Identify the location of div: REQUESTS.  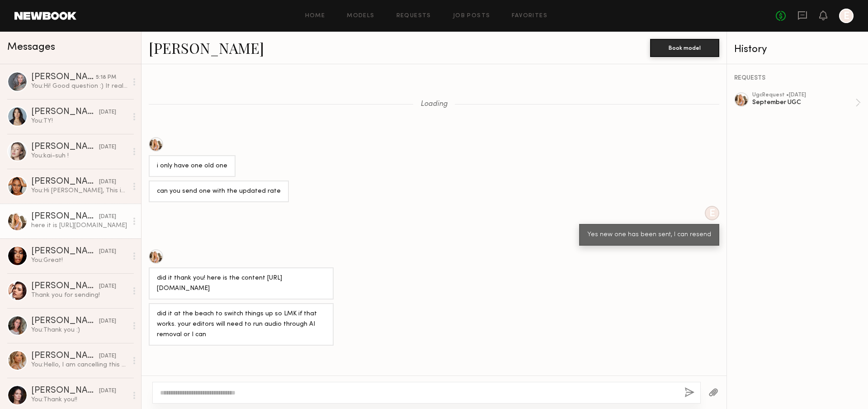
(798, 78).